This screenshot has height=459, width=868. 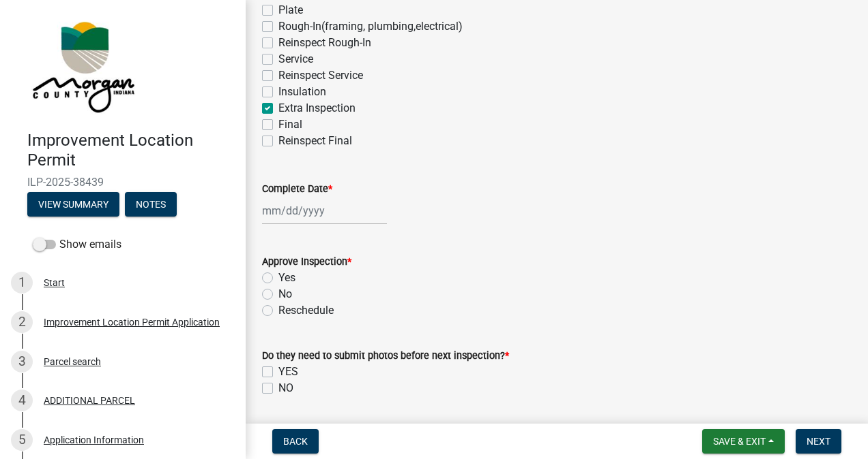 What do you see at coordinates (286, 278) in the screenshot?
I see `label: Yes` at bounding box center [286, 278].